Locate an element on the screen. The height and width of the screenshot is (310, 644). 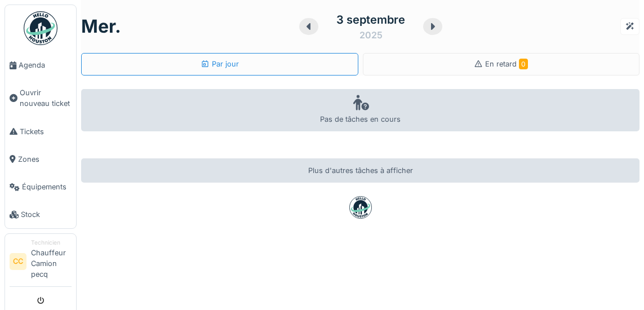
h1: mer. is located at coordinates (101, 27).